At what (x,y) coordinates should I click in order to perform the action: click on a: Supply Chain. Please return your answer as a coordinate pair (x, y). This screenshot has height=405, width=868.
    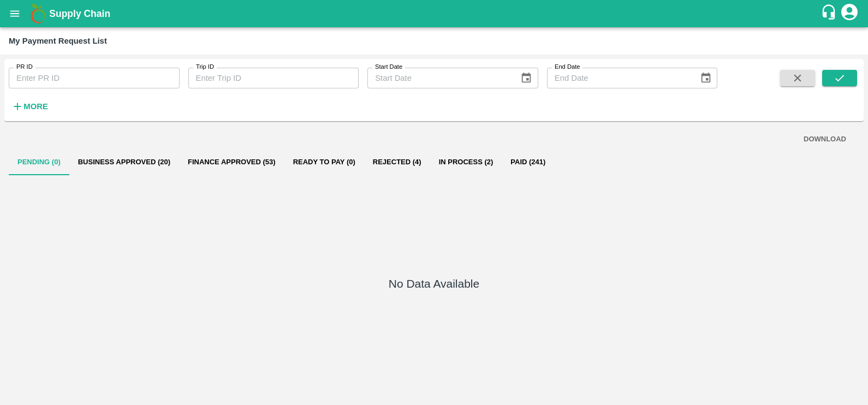
    Looking at the image, I should click on (434, 14).